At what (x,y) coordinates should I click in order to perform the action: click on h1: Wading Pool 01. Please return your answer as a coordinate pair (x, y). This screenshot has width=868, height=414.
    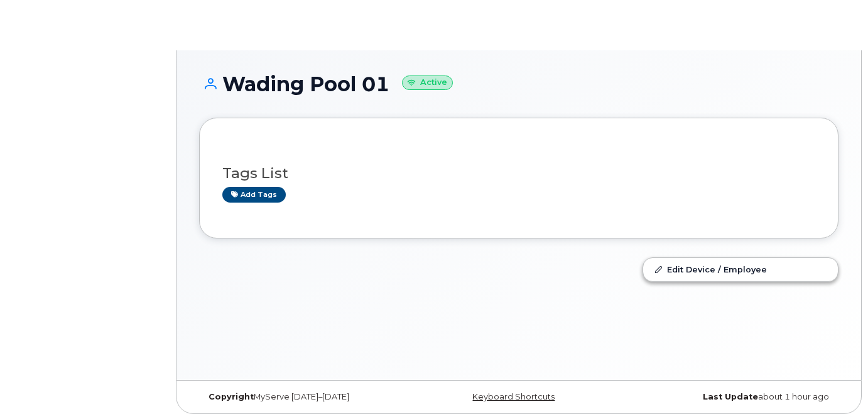
    Looking at the image, I should click on (519, 84).